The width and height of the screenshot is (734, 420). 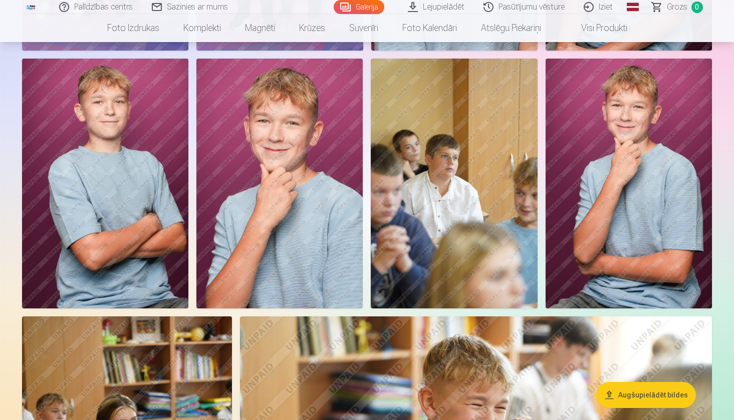 What do you see at coordinates (511, 28) in the screenshot?
I see `a: Atslēgu piekariņi` at bounding box center [511, 28].